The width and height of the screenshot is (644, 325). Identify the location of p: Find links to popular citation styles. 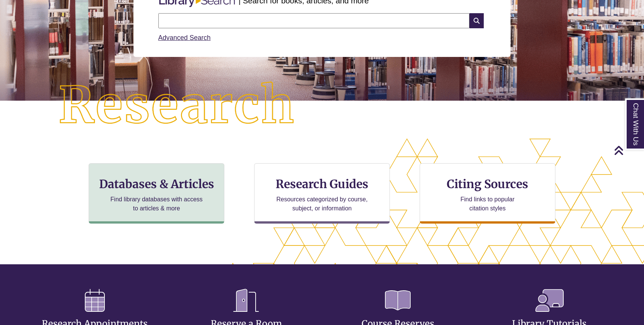
(487, 205).